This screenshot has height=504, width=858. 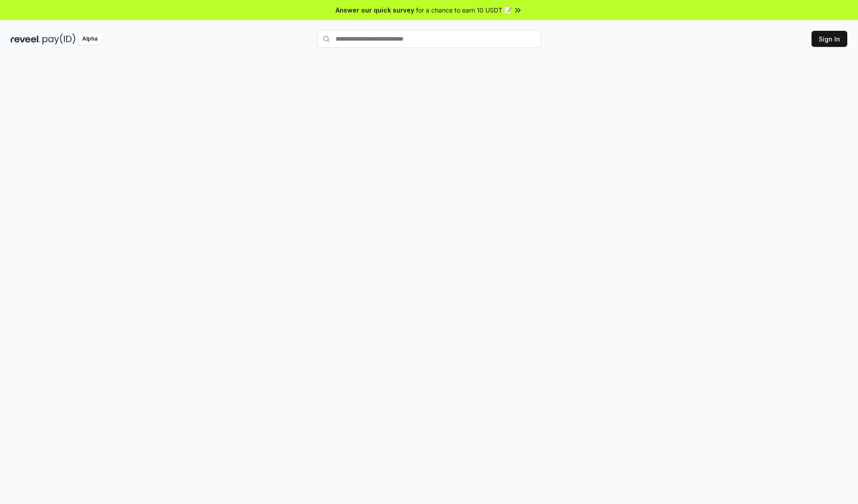 What do you see at coordinates (25, 38) in the screenshot?
I see `img: reveel_dark` at bounding box center [25, 38].